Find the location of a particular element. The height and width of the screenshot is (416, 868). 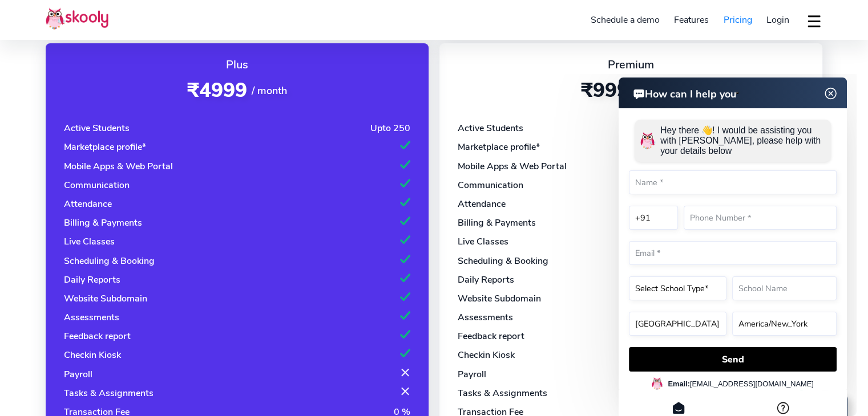

div: Premium is located at coordinates (631, 65).